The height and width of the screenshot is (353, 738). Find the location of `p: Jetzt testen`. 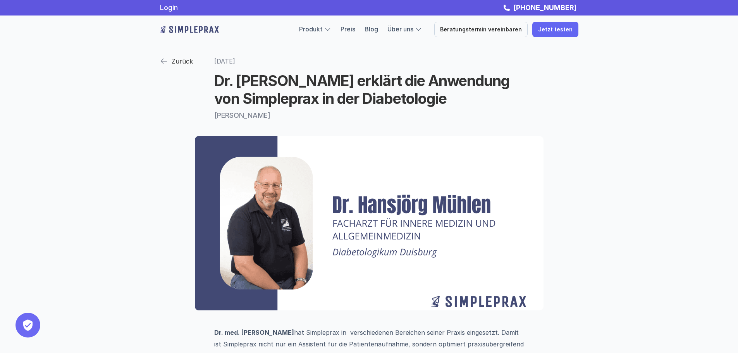

p: Jetzt testen is located at coordinates (555, 29).